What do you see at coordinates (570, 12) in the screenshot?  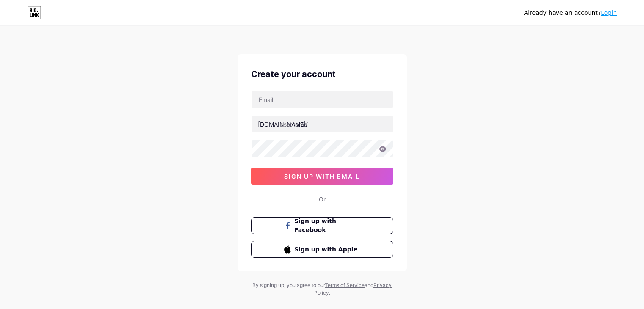 I see `div: Already have an account?` at bounding box center [570, 12].